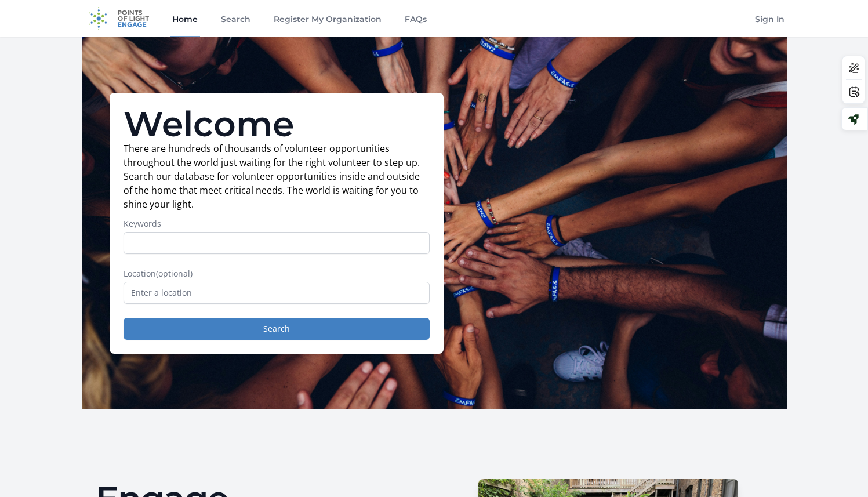 The height and width of the screenshot is (497, 868). What do you see at coordinates (277, 124) in the screenshot?
I see `h1: Welcome` at bounding box center [277, 124].